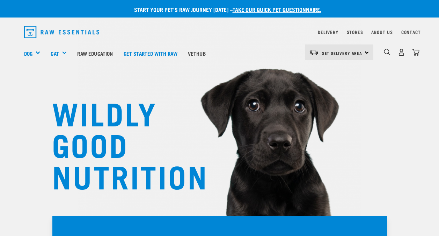 The height and width of the screenshot is (236, 439). What do you see at coordinates (328, 32) in the screenshot?
I see `a: Delivery` at bounding box center [328, 32].